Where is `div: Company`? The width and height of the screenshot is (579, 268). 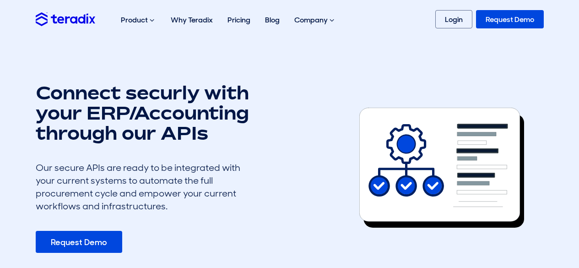 div: Company is located at coordinates (315, 20).